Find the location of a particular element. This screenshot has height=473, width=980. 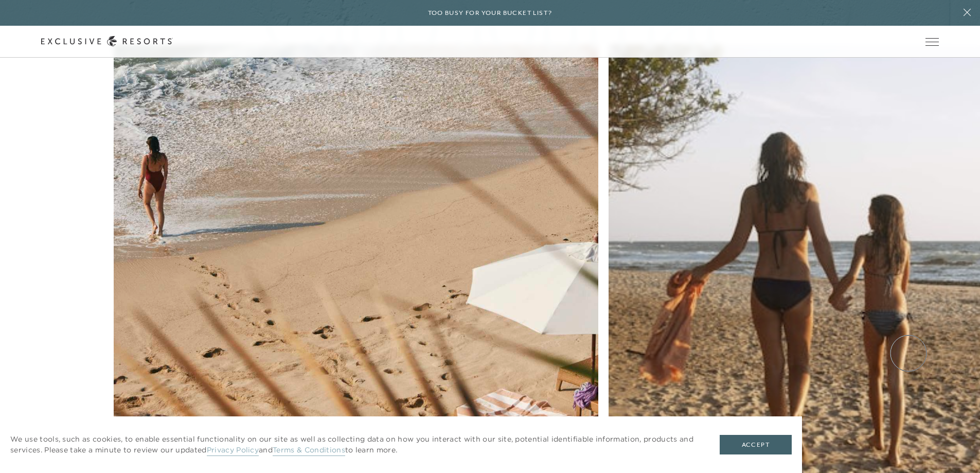

h6: Too busy for your bucket list? is located at coordinates (490, 13).